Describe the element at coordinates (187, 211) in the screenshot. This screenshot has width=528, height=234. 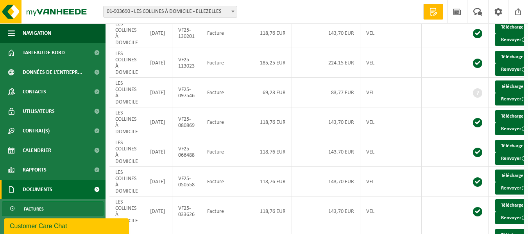
I see `td: VF25-033626` at that location.